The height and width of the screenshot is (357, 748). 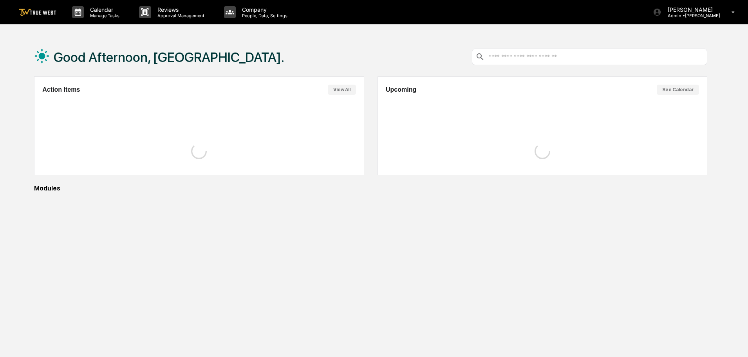 I want to click on div: Modules, so click(x=370, y=188).